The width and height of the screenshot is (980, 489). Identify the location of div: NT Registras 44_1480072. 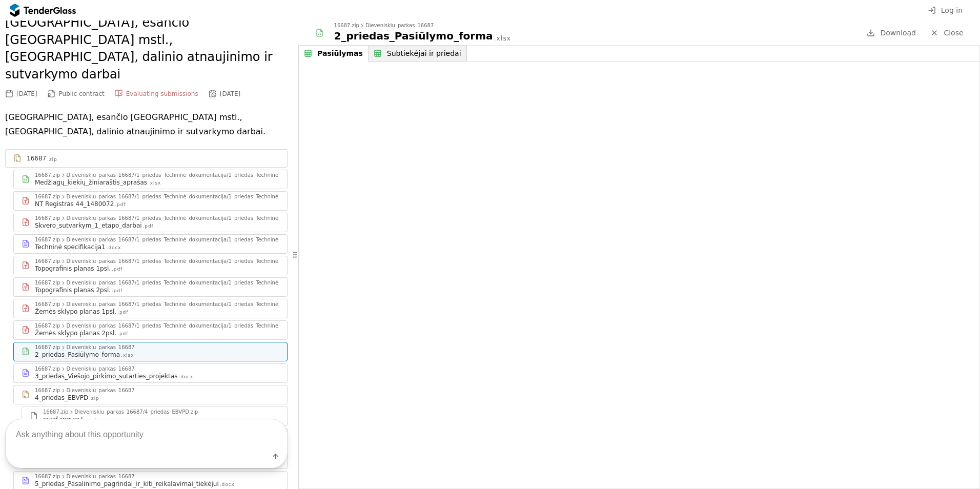
(74, 204).